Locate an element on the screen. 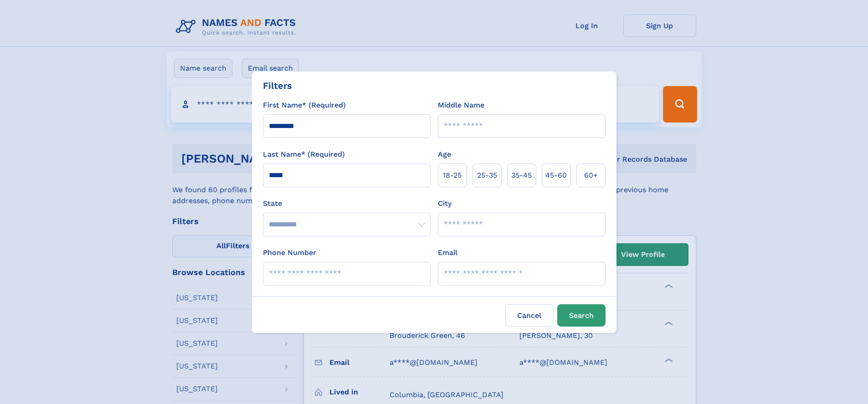  span: 18‑25 is located at coordinates (452, 176).